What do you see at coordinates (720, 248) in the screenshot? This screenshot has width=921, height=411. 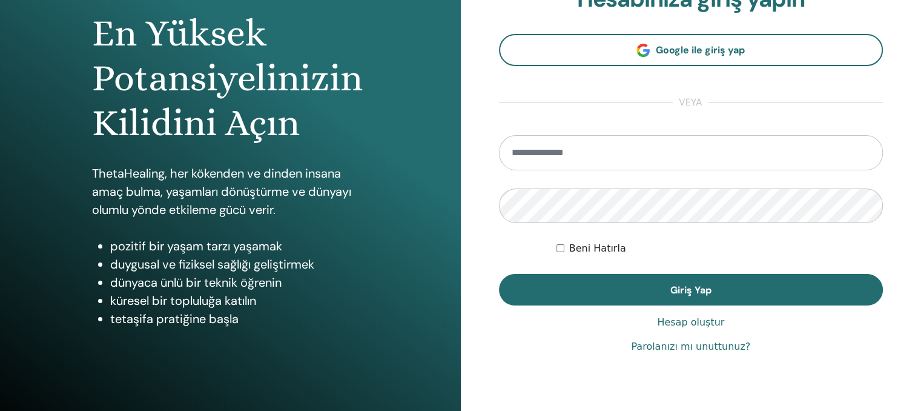 I see `div: Keep me authenticated indefinitely or until I manually logout` at bounding box center [720, 248].